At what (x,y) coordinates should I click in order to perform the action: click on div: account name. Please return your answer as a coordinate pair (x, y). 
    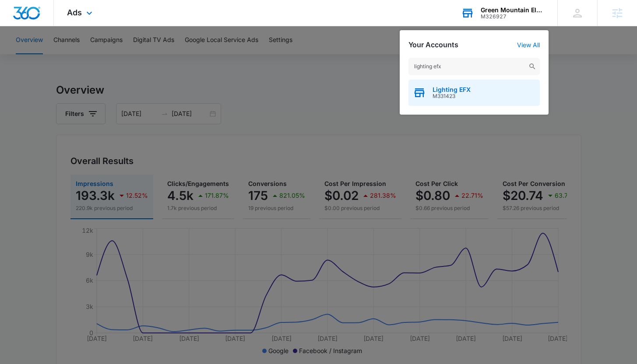
    Looking at the image, I should click on (513, 10).